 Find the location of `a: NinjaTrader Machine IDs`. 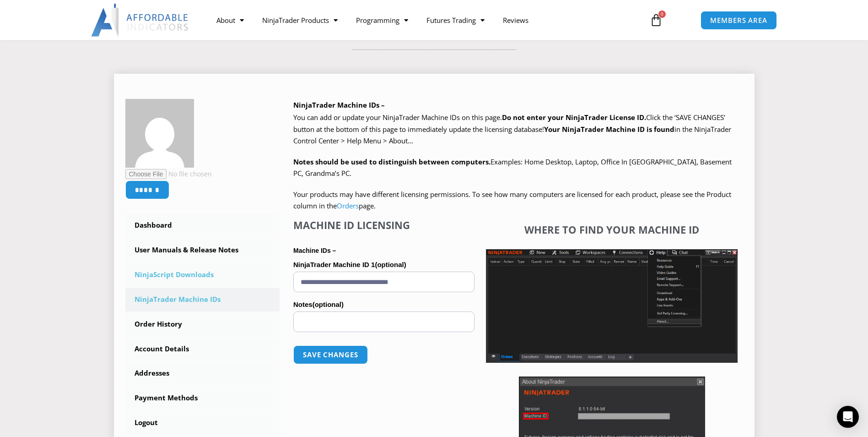

a: NinjaTrader Machine IDs is located at coordinates (203, 300).